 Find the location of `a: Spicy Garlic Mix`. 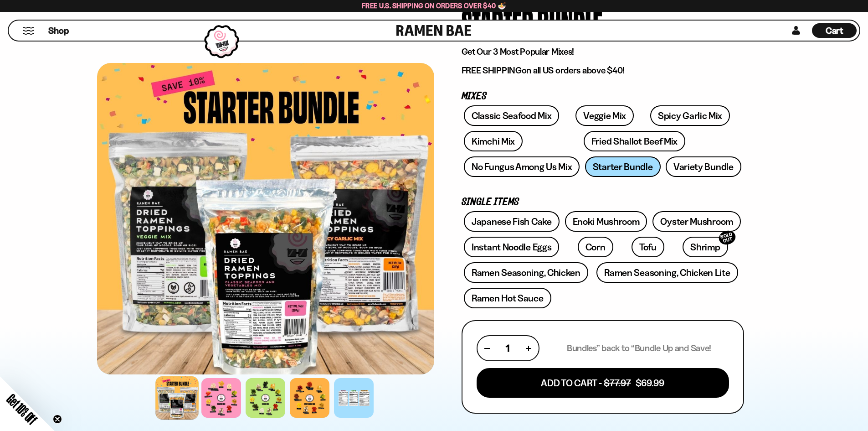

a: Spicy Garlic Mix is located at coordinates (690, 115).